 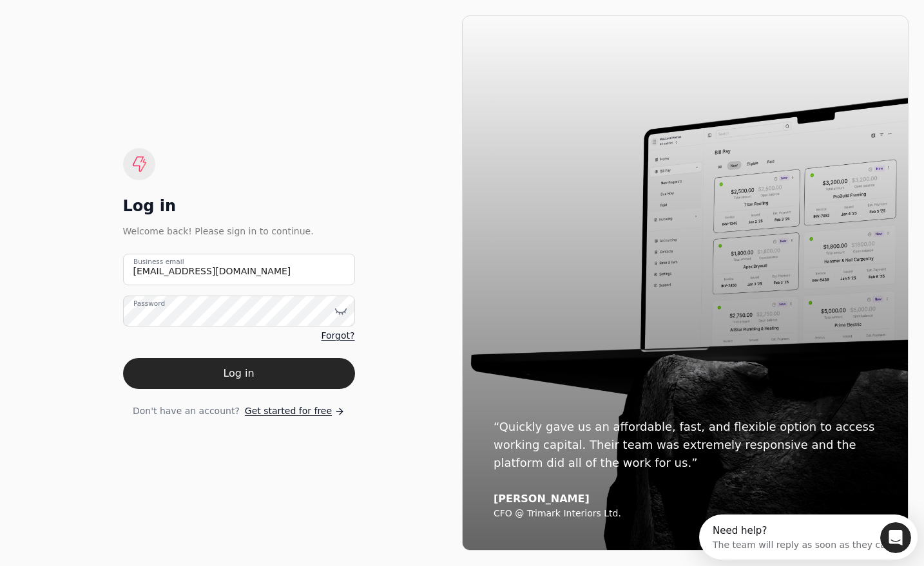 What do you see at coordinates (288, 411) in the screenshot?
I see `span: Get started for free` at bounding box center [288, 411].